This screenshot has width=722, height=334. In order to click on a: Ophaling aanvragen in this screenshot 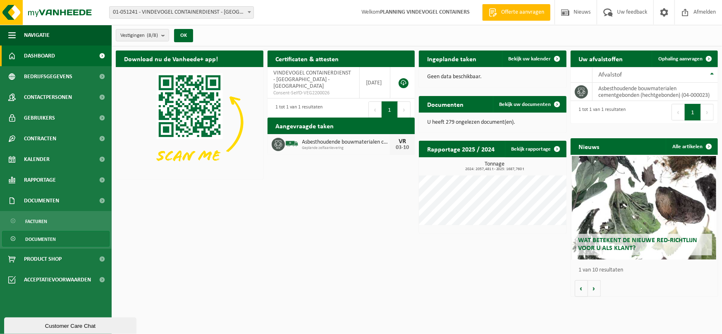, I will do `click(685, 59)`.